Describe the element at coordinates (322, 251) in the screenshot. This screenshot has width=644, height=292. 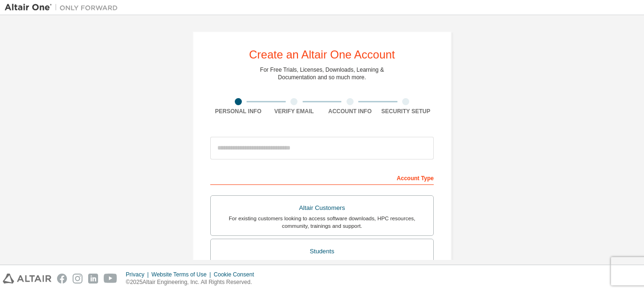
I see `div: Students` at that location.